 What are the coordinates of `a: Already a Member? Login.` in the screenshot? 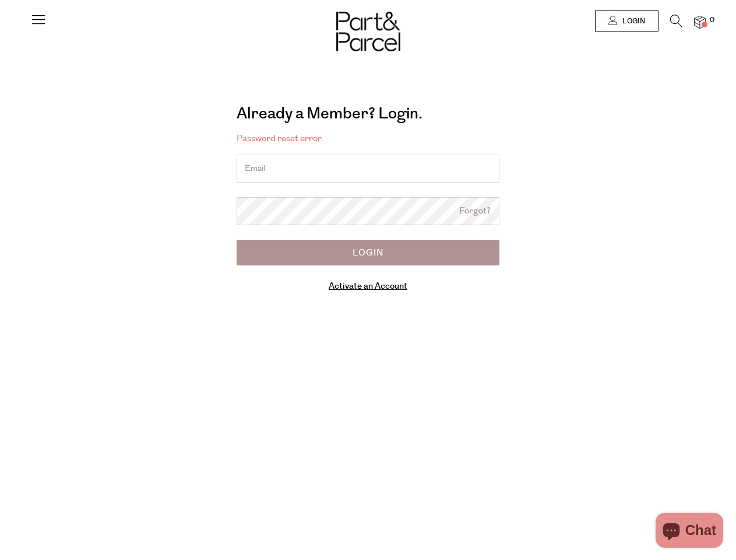 It's located at (329, 113).